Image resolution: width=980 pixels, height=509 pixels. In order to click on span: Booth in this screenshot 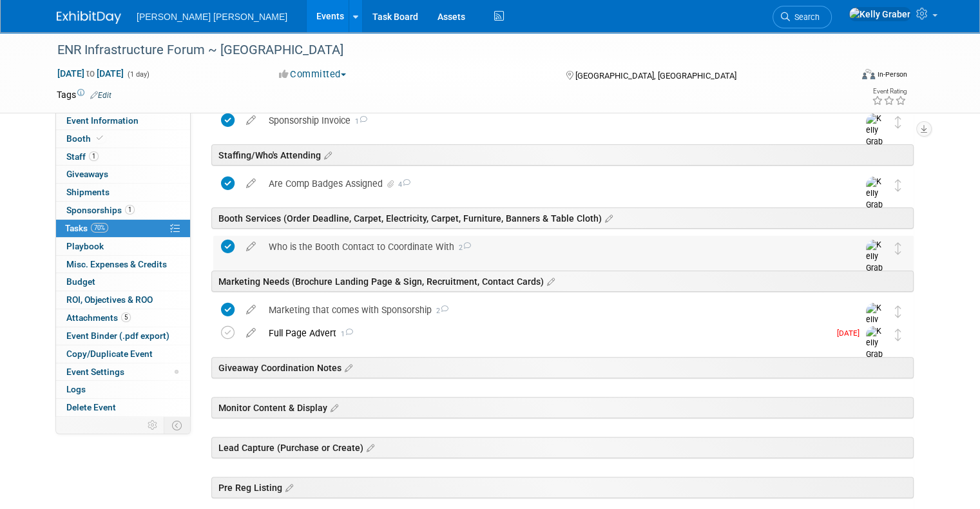, I will do `click(85, 139)`.